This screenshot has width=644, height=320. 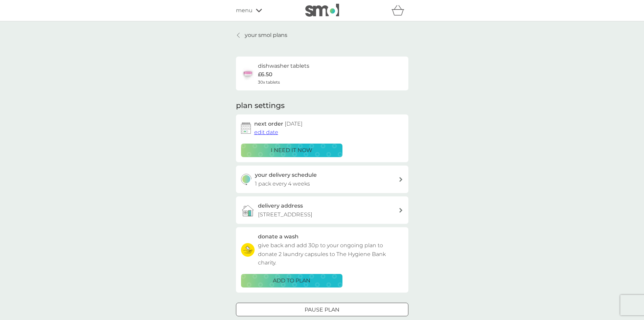 What do you see at coordinates (322, 310) in the screenshot?
I see `button: Pause plan` at bounding box center [322, 310].